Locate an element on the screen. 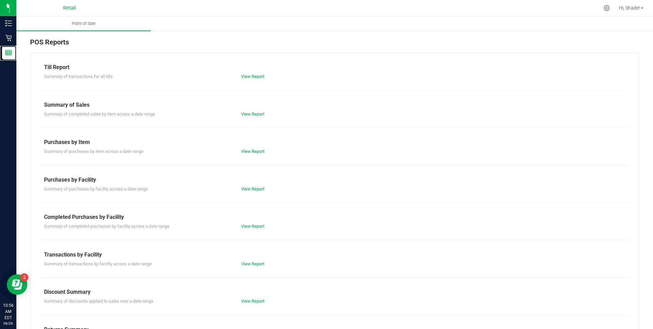  span: Retail is located at coordinates (70, 8).